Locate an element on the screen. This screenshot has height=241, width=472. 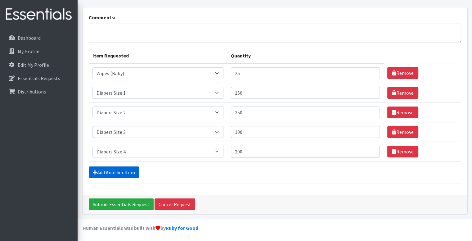
a: Ruby for Good is located at coordinates (182, 228).